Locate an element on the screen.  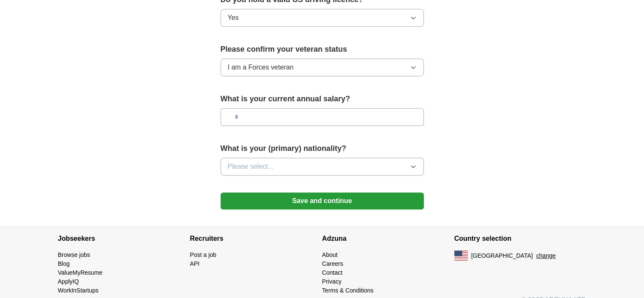
a: Contact is located at coordinates (332, 272).